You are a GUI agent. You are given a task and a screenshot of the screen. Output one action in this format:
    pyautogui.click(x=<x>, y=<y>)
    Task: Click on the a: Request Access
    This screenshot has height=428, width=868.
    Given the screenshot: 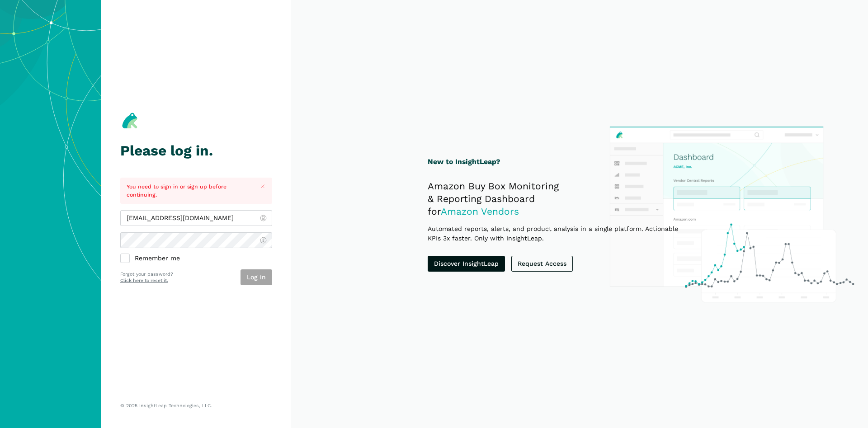 What is the action you would take?
    pyautogui.click(x=542, y=264)
    